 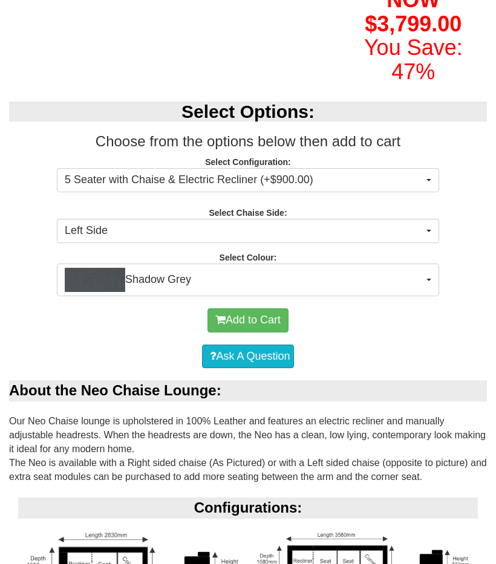 I want to click on strong: Select Chaise Side:, so click(x=247, y=213).